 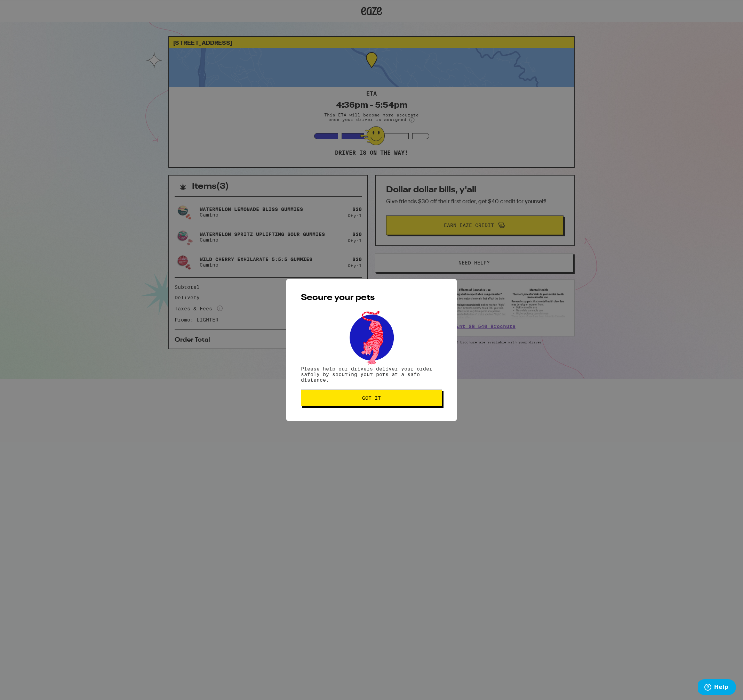 I want to click on h2: Secure your pets, so click(x=371, y=298).